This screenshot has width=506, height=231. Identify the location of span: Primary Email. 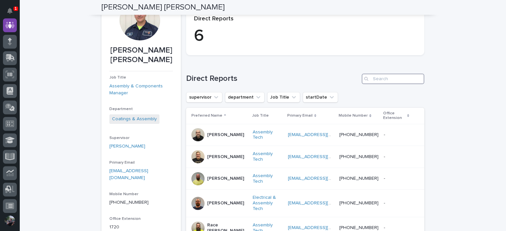
(122, 163).